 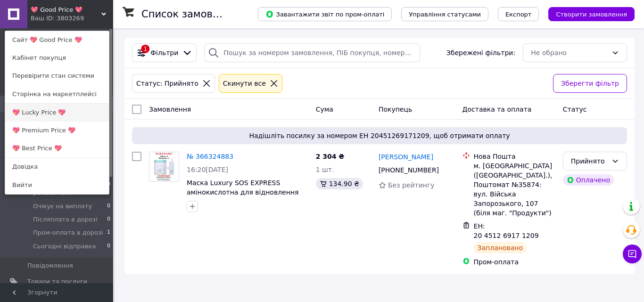 What do you see at coordinates (64, 246) in the screenshot?
I see `span: Сьогодні відправка` at bounding box center [64, 246].